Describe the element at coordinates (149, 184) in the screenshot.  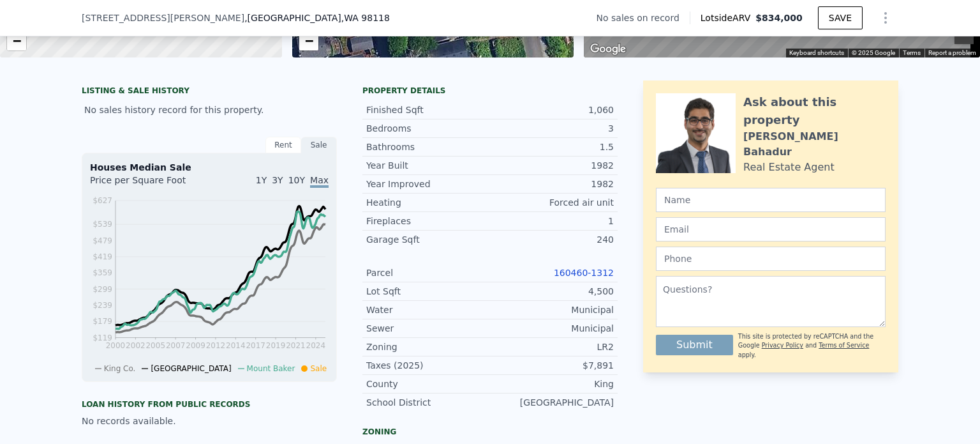
I see `div: Price per Square Foot` at that location.